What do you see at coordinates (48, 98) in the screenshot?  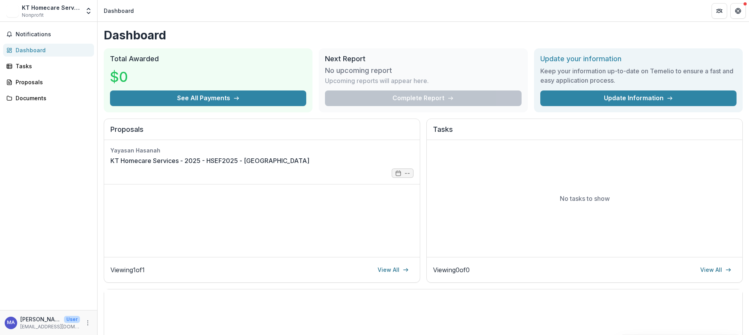 I see `a: Documents` at bounding box center [48, 98].